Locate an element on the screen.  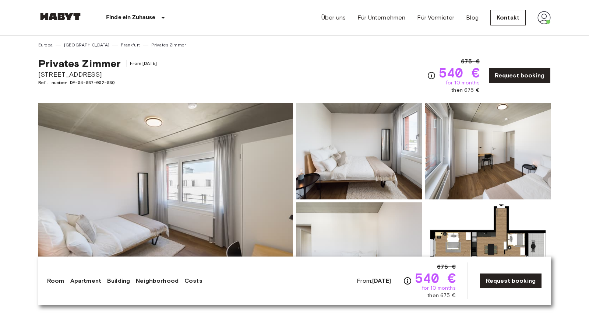
a: Costs is located at coordinates (193, 281).